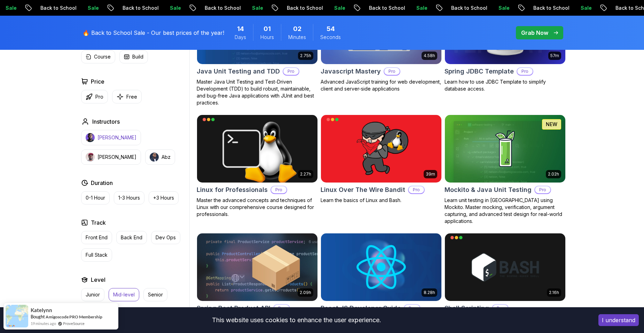  Describe the element at coordinates (90, 157) in the screenshot. I see `img: instructor img` at that location.